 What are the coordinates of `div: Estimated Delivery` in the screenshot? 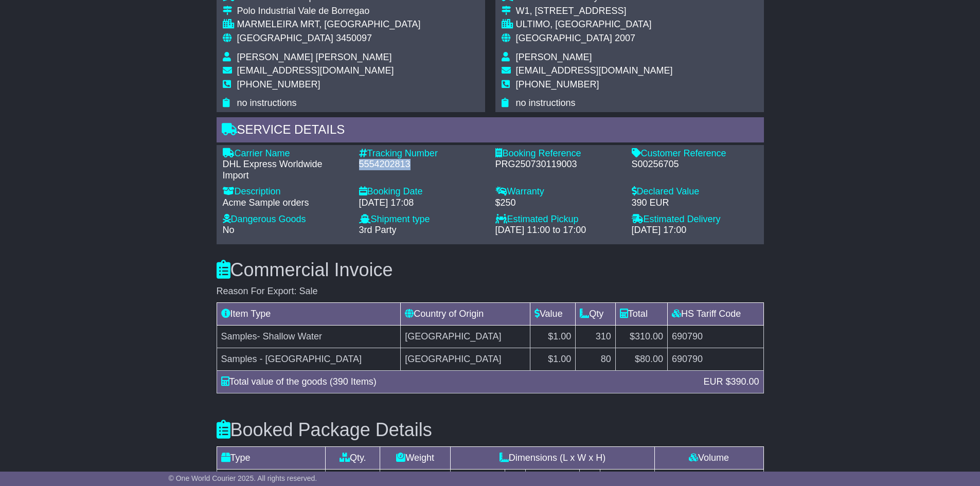 It's located at (694, 220).